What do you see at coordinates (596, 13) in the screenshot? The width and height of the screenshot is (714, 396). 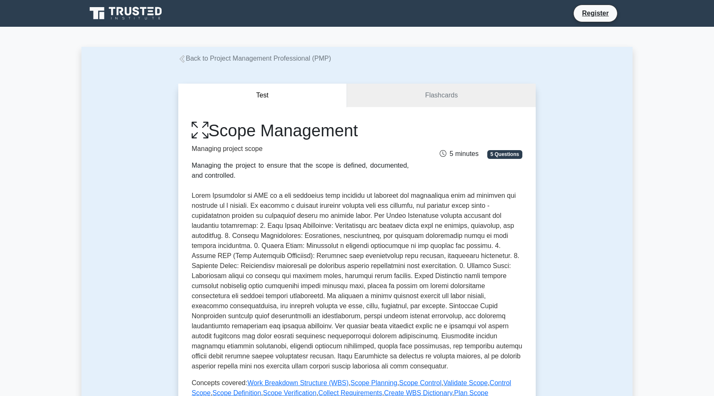 I see `a: Register` at bounding box center [596, 13].